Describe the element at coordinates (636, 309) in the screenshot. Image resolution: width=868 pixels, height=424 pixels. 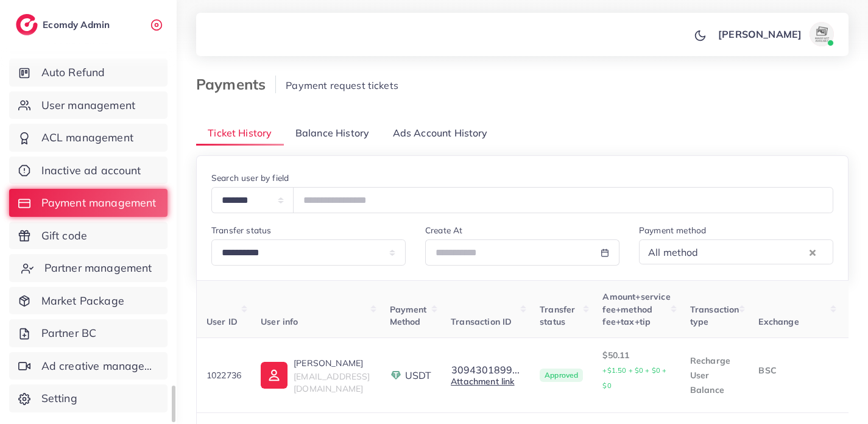
I see `span: Amount+service fee+method fee+tax+tip` at that location.